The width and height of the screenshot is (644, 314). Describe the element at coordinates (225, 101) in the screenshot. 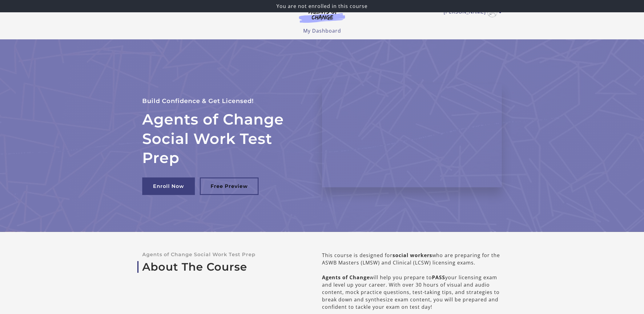

I see `p: Build Confidence & Get Licensed!` at that location.